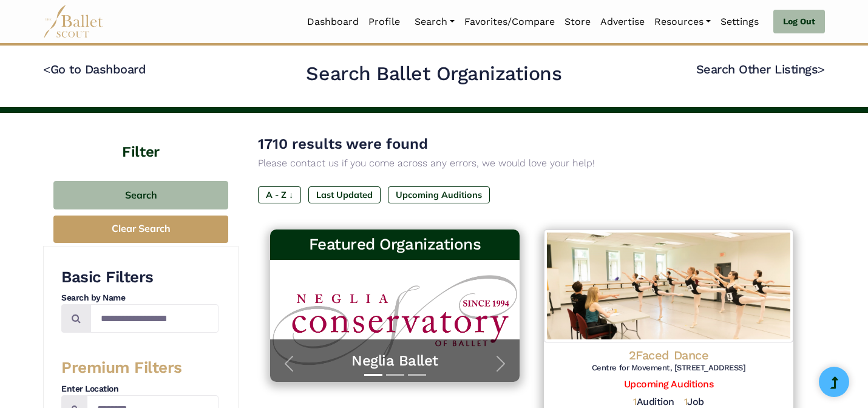  Describe the element at coordinates (668, 383) in the screenshot. I see `a: Upcoming Auditions` at that location.